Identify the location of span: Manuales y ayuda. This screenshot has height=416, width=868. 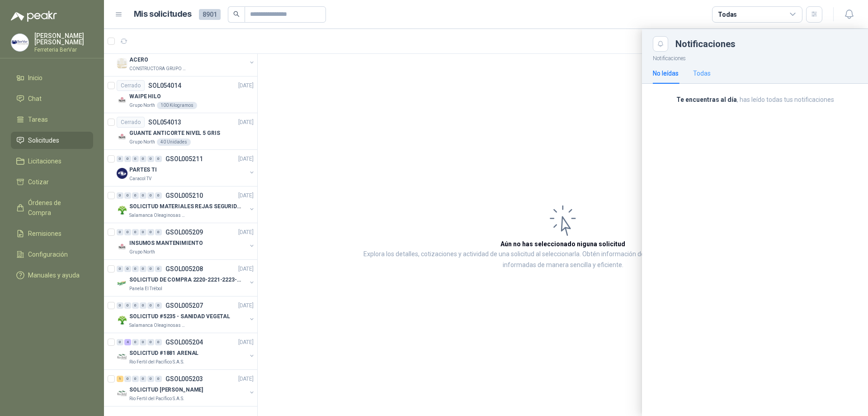
(54, 275).